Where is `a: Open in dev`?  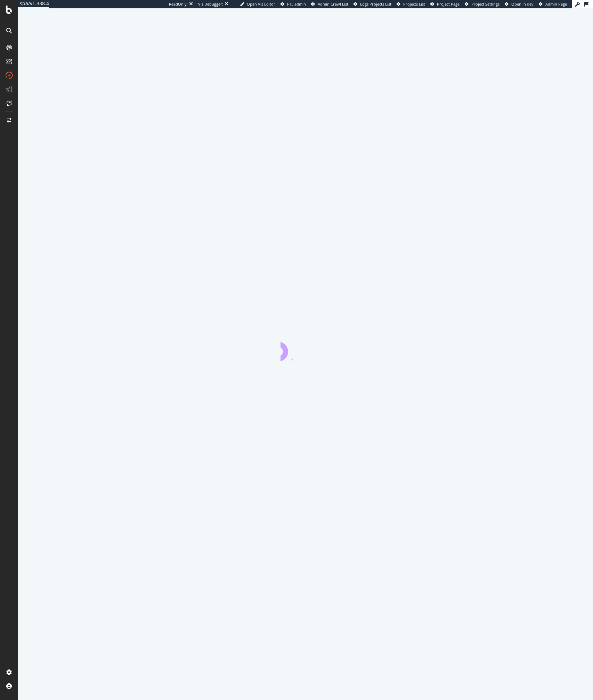
a: Open in dev is located at coordinates (519, 4).